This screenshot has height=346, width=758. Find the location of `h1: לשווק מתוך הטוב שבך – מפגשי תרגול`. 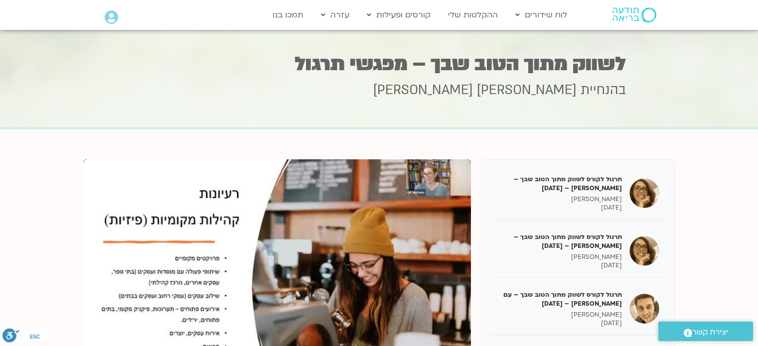

h1: לשווק מתוך הטוב שבך – מפגשי תרגול is located at coordinates (379, 64).